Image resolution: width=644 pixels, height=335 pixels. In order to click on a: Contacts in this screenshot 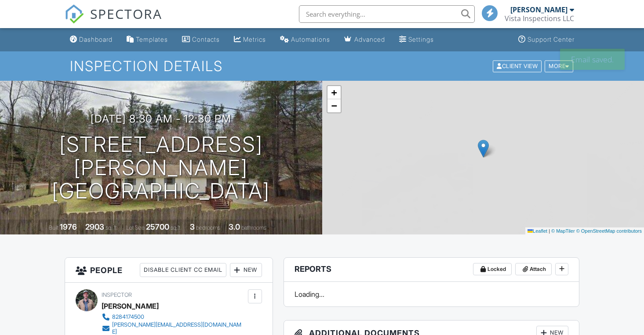, I will do `click(201, 40)`.